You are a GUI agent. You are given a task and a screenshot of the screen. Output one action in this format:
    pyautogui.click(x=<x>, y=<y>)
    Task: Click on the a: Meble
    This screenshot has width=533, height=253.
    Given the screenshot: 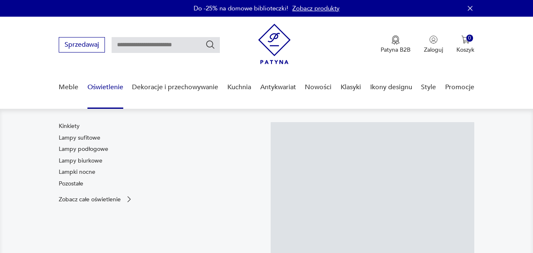 What is the action you would take?
    pyautogui.click(x=68, y=87)
    